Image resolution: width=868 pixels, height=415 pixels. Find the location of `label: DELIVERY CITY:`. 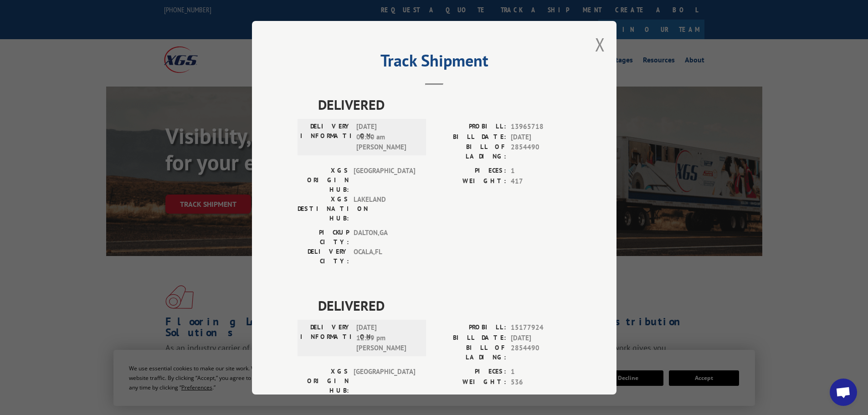

label: DELIVERY CITY: is located at coordinates (323, 257).